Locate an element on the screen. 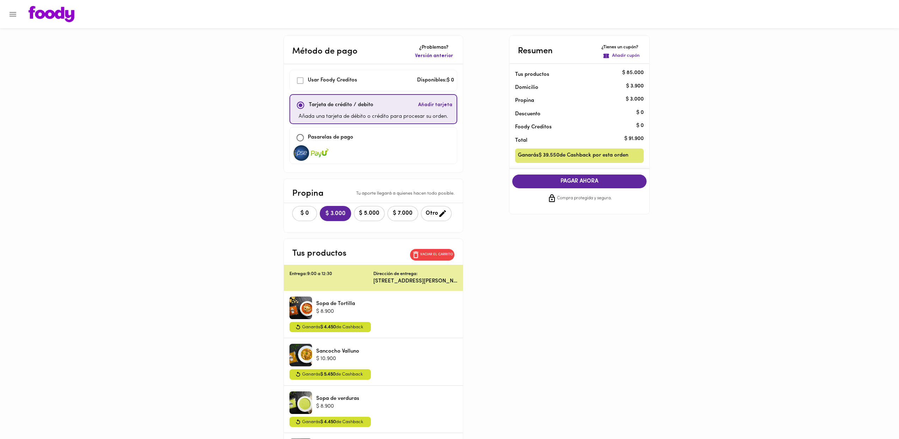  p: Resumen is located at coordinates (535, 51).